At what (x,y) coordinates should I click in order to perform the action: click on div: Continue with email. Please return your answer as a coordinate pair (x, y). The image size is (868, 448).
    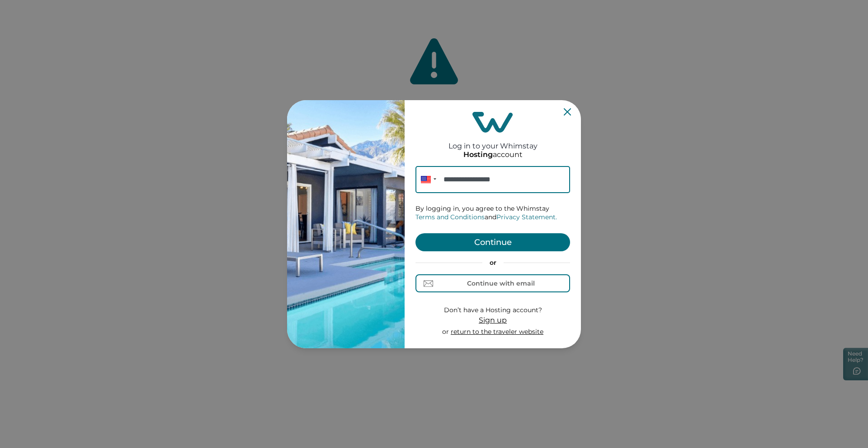
    Looking at the image, I should click on (501, 284).